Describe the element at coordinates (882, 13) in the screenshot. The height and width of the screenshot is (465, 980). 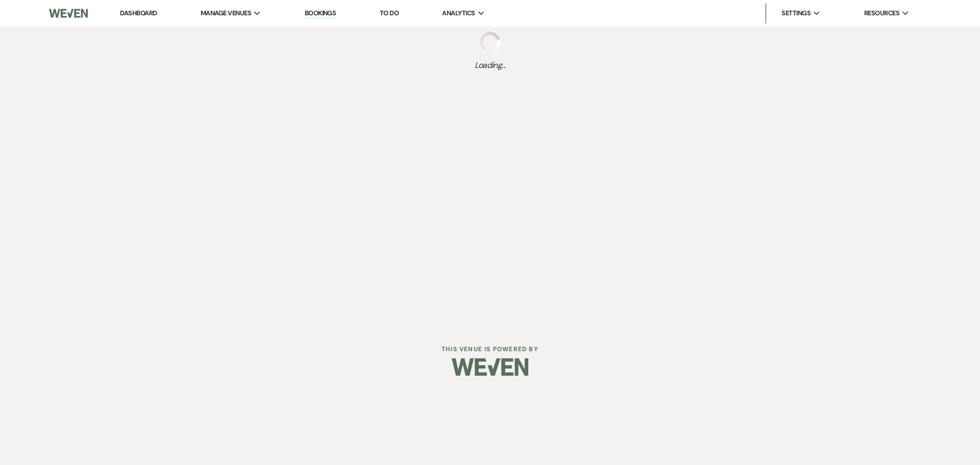
I see `span: Resources` at that location.